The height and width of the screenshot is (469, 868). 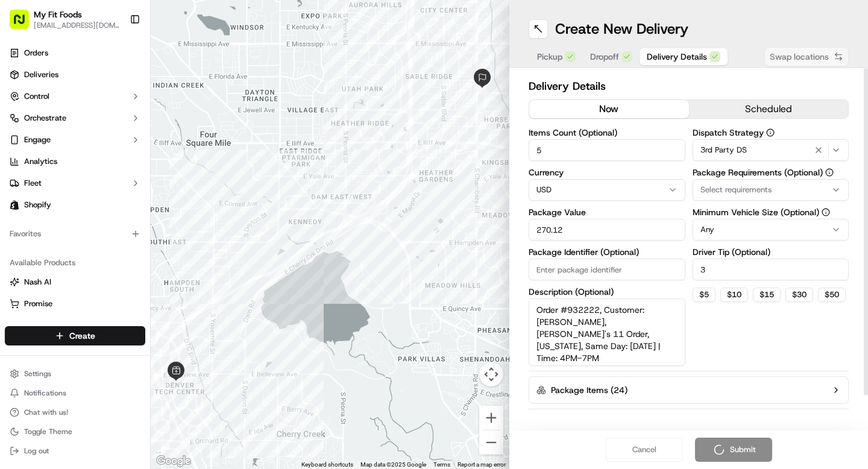 What do you see at coordinates (29, 192) in the screenshot?
I see `img: 1736555255976-a54dd68f-1ca7-489b-9aae-adbdc363a1c4` at bounding box center [29, 192].